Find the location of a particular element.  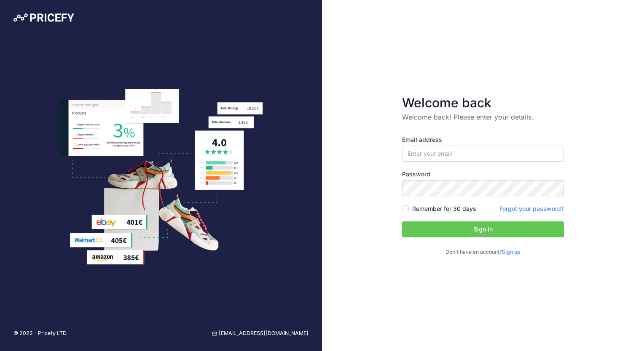

button: Sign in is located at coordinates (483, 230).